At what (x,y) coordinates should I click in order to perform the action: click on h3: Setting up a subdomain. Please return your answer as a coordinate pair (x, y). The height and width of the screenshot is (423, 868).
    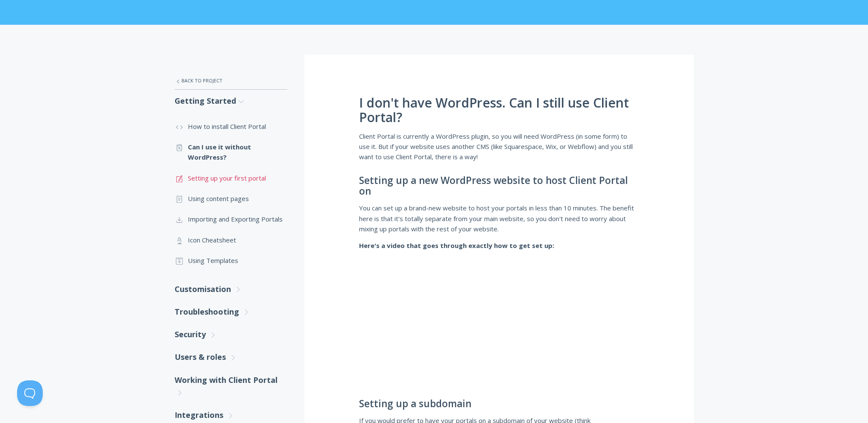
    Looking at the image, I should click on (499, 403).